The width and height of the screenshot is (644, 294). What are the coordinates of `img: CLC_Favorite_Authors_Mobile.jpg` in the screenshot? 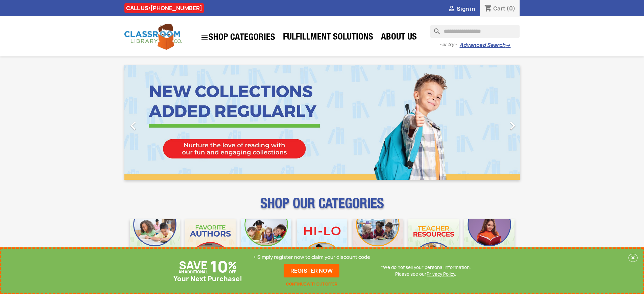 It's located at (210, 244).